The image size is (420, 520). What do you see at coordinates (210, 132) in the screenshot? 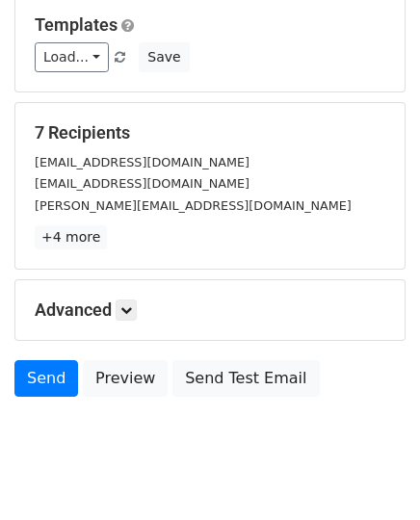
I see `h5: 7 Recipients` at bounding box center [210, 132].